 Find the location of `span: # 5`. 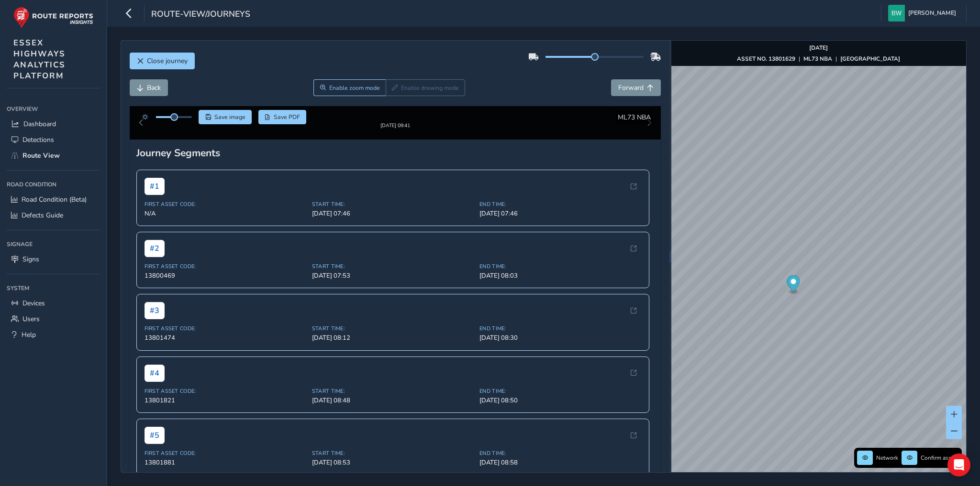

span: # 5 is located at coordinates (155, 443).